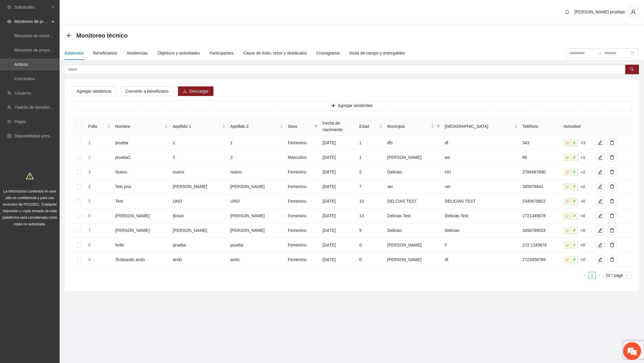 The width and height of the screenshot is (644, 363). I want to click on a: 5, so click(90, 201).